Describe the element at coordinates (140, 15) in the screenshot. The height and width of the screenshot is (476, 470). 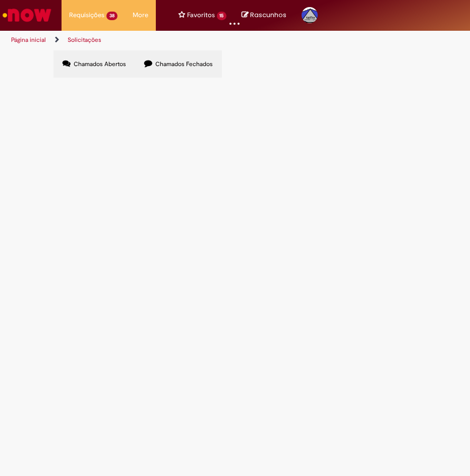
I see `span: More` at that location.